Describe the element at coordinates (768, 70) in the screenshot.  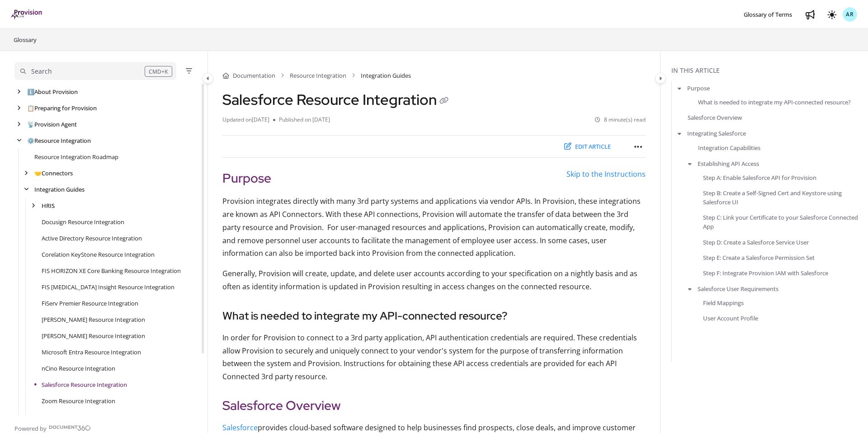
I see `div: In this article` at that location.